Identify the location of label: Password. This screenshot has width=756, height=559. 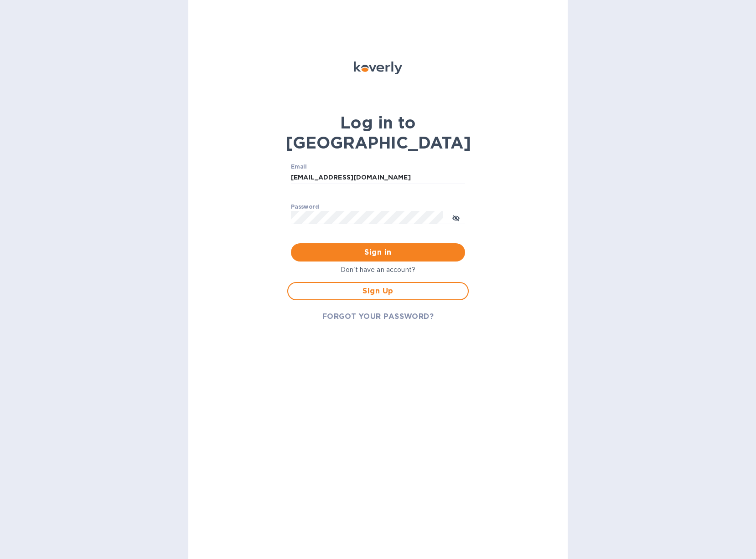
(305, 207).